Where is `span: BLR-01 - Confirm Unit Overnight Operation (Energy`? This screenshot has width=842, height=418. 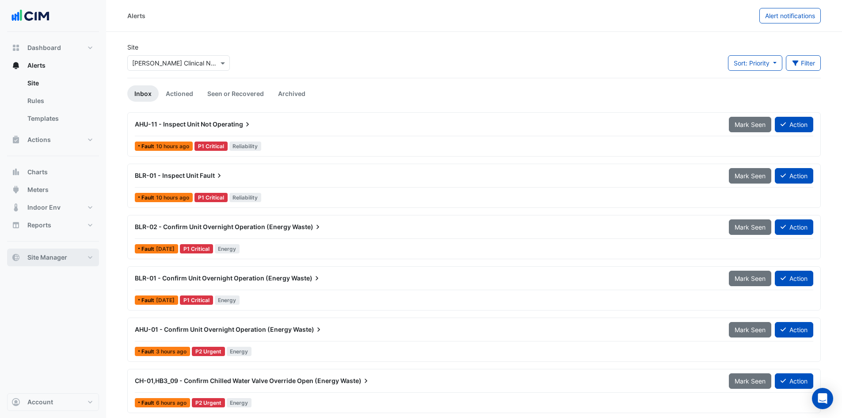 span: BLR-01 - Confirm Unit Overnight Operation (Energy is located at coordinates (212, 278).